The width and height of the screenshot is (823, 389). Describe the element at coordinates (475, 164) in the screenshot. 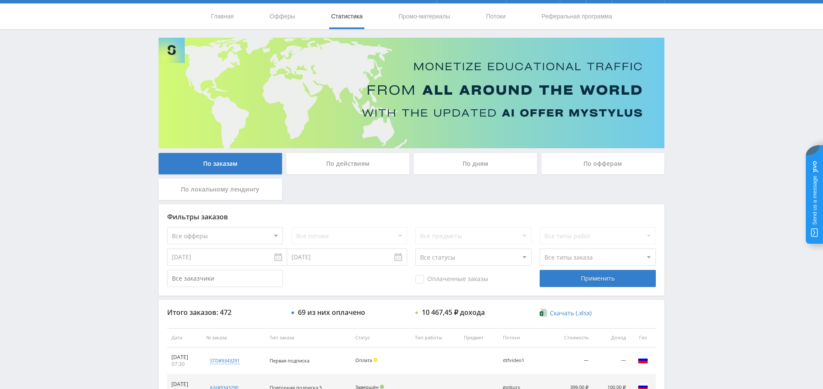

I see `div: По дням` at that location.